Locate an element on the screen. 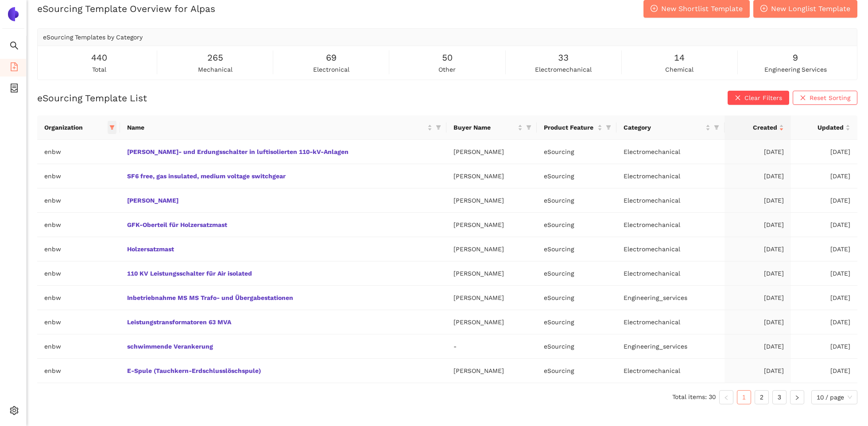 The image size is (868, 426). span: 265 is located at coordinates (215, 58).